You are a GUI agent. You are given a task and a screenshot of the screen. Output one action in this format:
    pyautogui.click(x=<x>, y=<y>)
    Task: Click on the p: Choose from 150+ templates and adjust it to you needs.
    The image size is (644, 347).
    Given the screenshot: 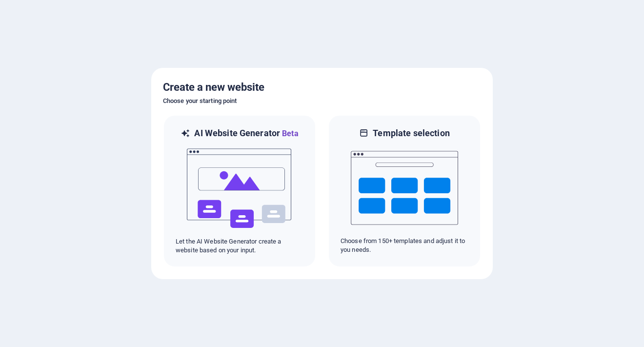 What is the action you would take?
    pyautogui.click(x=404, y=246)
    